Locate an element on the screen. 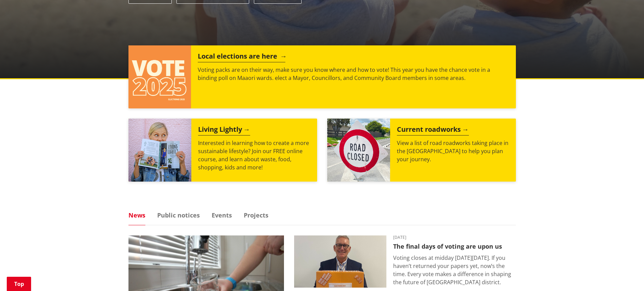 This screenshot has height=291, width=644. a: Top is located at coordinates (19, 284).